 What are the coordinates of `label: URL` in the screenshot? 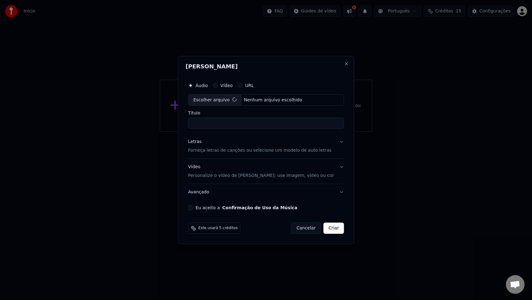 It's located at (249, 86).